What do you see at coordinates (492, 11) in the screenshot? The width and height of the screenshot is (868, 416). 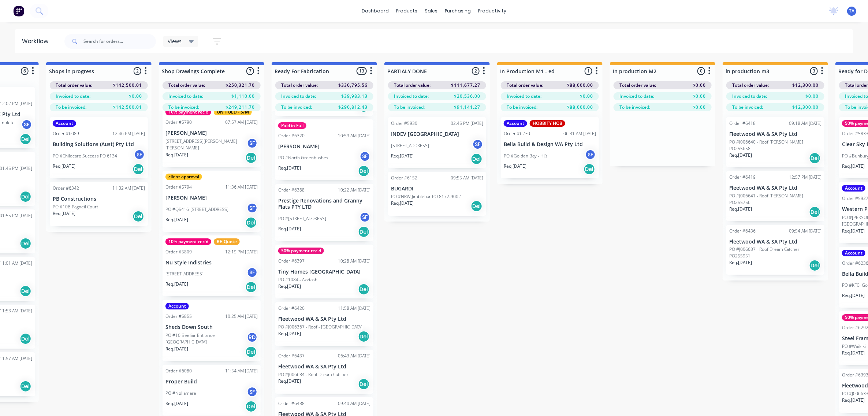 I see `div: productivity` at bounding box center [492, 11].